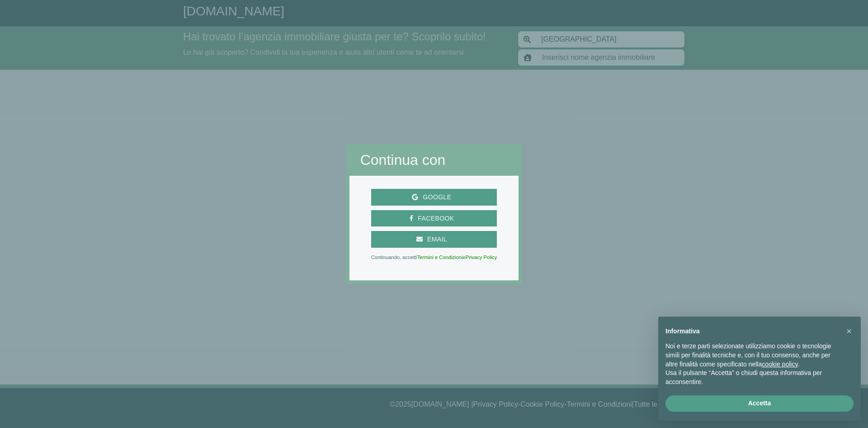  I want to click on h2: Informativa, so click(752, 331).